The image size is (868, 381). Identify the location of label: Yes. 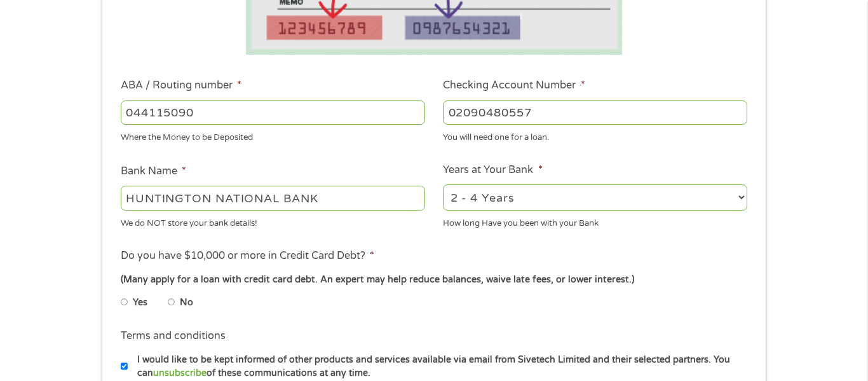
(140, 303).